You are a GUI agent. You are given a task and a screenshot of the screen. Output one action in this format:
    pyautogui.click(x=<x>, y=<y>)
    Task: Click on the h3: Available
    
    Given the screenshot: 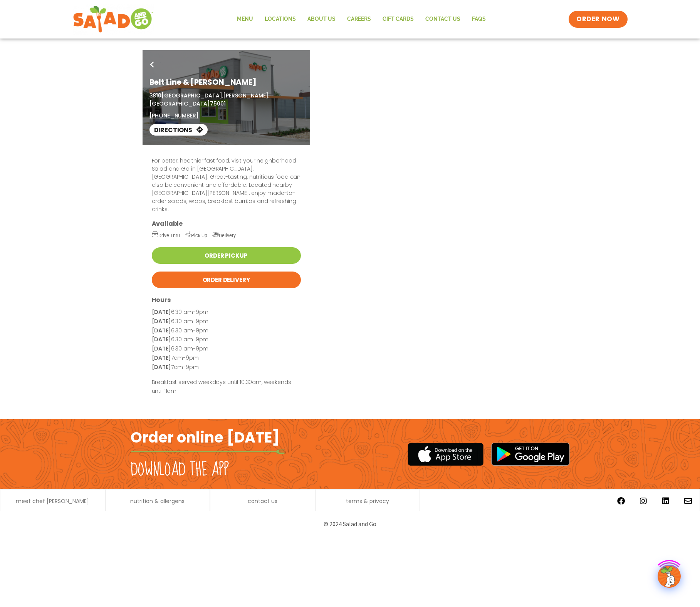 What is the action you would take?
    pyautogui.click(x=226, y=224)
    